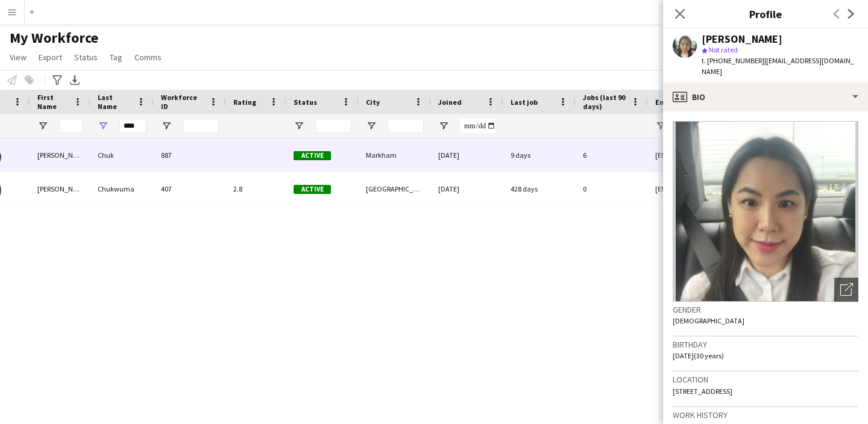 The width and height of the screenshot is (868, 424). Describe the element at coordinates (256, 189) in the screenshot. I see `div: 2.8` at that location.